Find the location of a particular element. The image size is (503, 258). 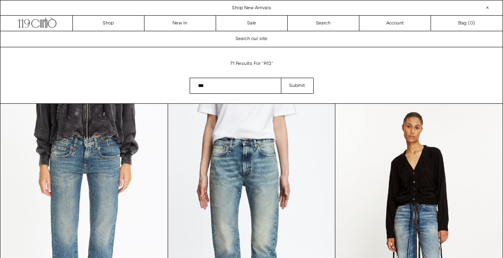

a: New In is located at coordinates (180, 23).